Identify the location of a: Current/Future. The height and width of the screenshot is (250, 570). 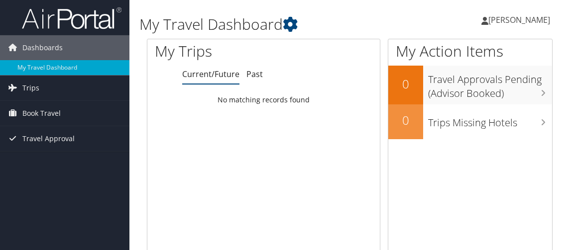
(211, 74).